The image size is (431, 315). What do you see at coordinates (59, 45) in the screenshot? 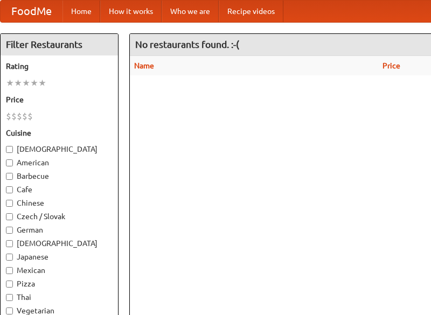
I see `h4: Filter Restaurants` at bounding box center [59, 45].